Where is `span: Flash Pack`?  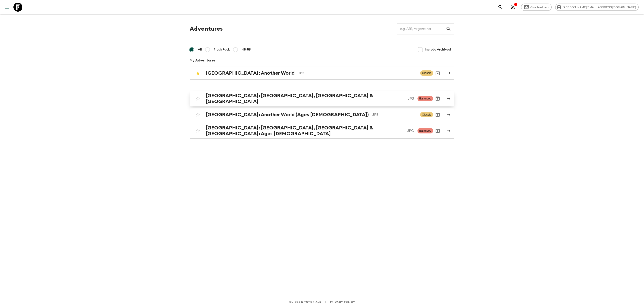 span: Flash Pack is located at coordinates (222, 49).